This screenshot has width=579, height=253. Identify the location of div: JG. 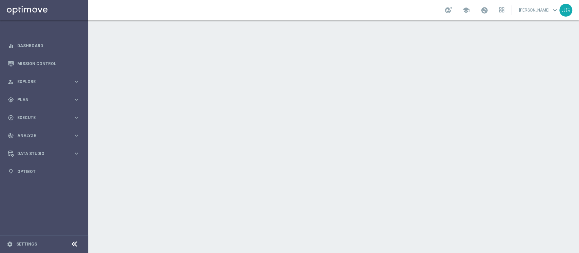
(565, 10).